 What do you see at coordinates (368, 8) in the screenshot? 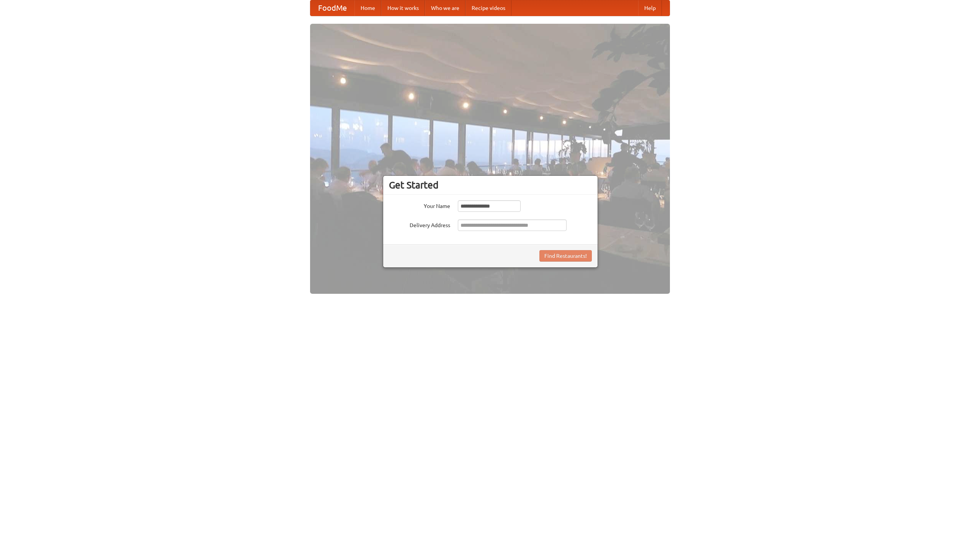
I see `a: Home` at bounding box center [368, 8].